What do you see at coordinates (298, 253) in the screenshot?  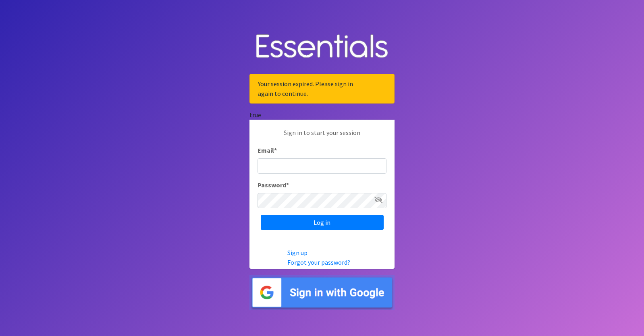 I see `a: Sign up` at bounding box center [298, 253].